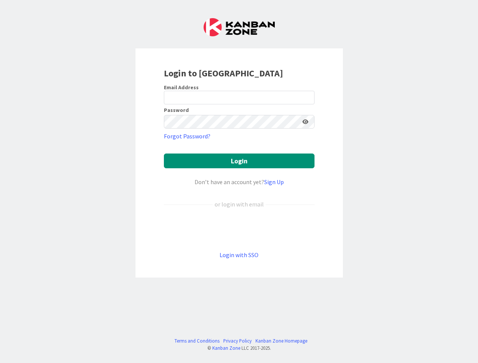 The height and width of the screenshot is (363, 478). I want to click on button: Login, so click(239, 161).